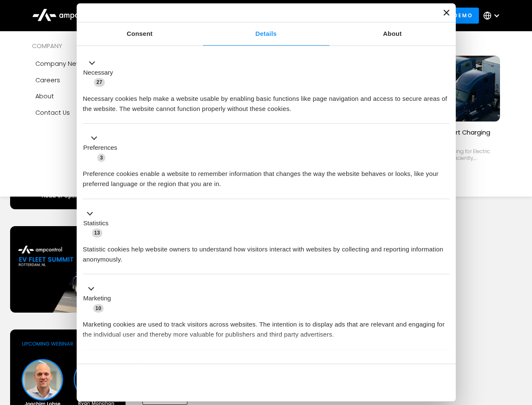 The image size is (532, 405). Describe the element at coordinates (143, 364) in the screenshot. I see `span: 2` at that location.